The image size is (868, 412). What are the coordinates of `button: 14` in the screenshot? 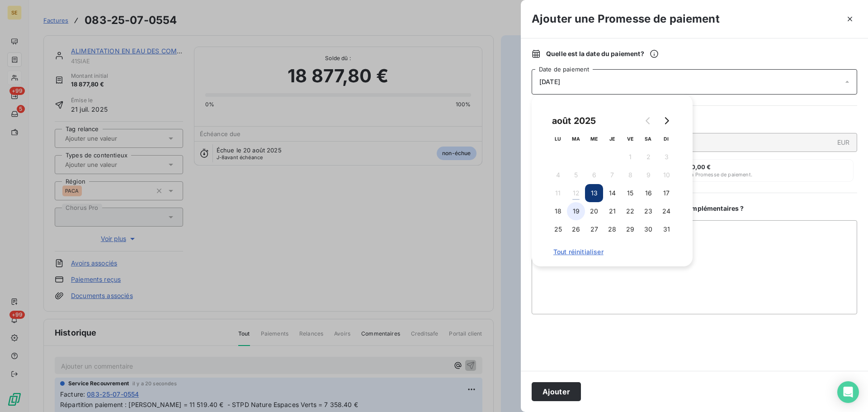 It's located at (612, 193).